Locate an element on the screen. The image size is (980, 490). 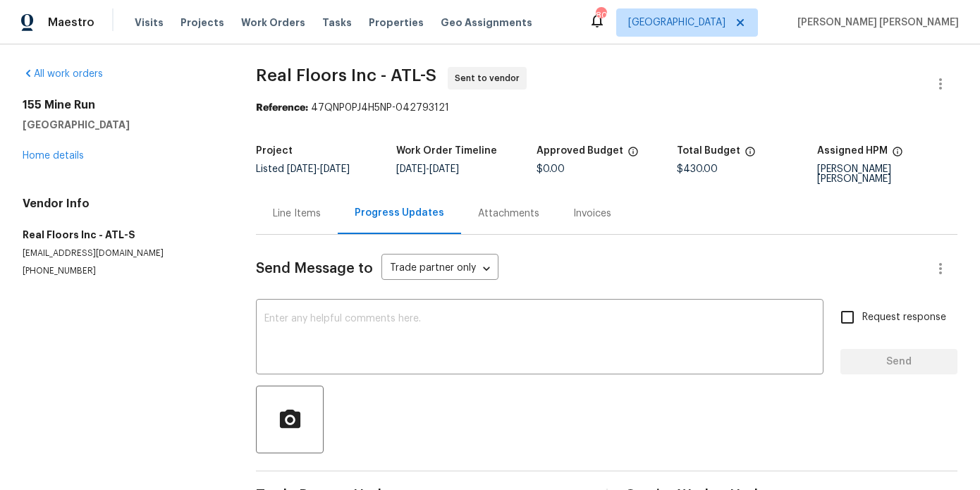
a: All work orders is located at coordinates (63, 74).